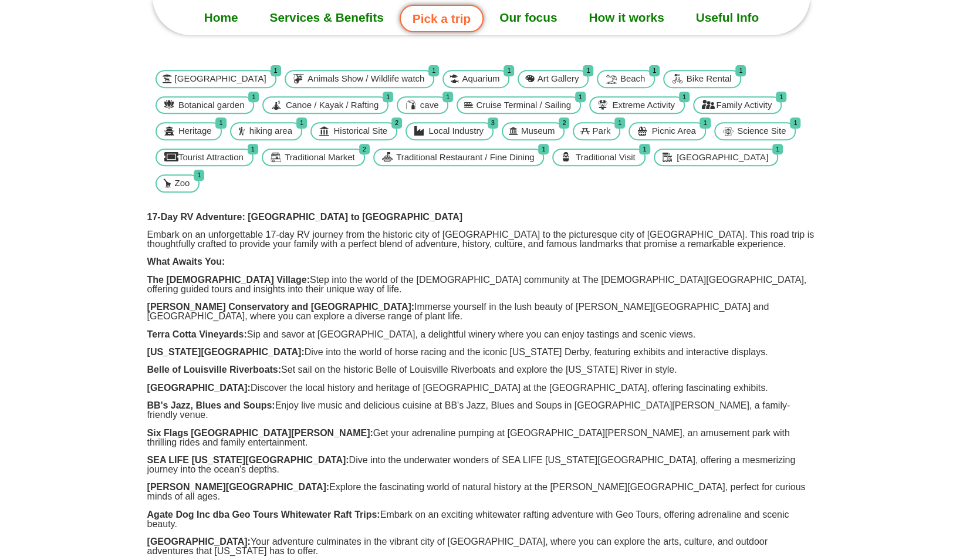 This screenshot has height=560, width=963. Describe the element at coordinates (523, 105) in the screenshot. I see `span: Cruise Terminal / Sailing` at that location.